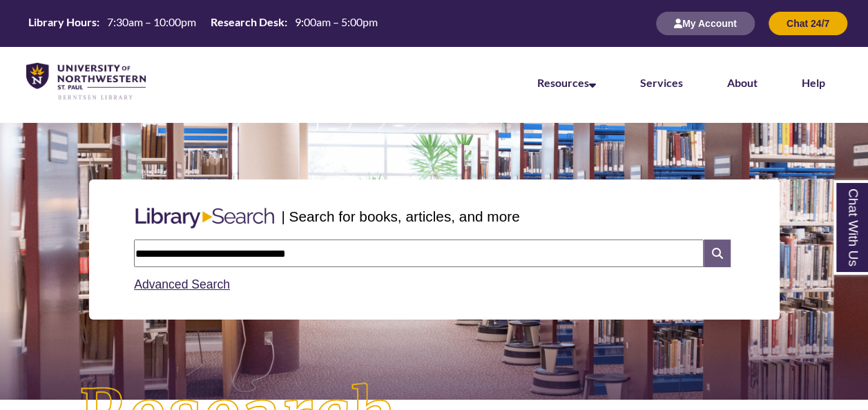 The image size is (868, 410). Describe the element at coordinates (808, 24) in the screenshot. I see `button: Chat 24/7` at that location.